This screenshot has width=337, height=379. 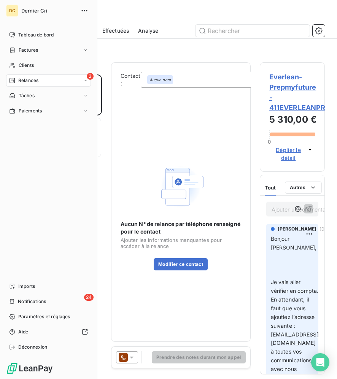 What do you see at coordinates (48, 332) in the screenshot?
I see `a: Aide` at bounding box center [48, 332].